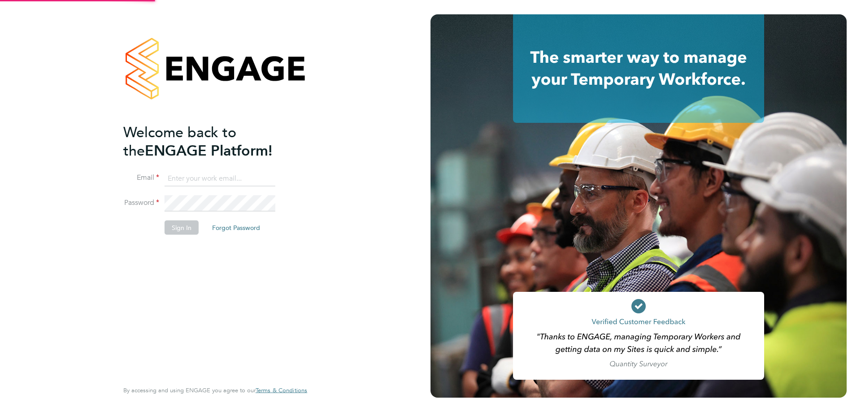 The width and height of the screenshot is (861, 412). Describe the element at coordinates (220, 178) in the screenshot. I see `input: Enter your work email...` at that location.